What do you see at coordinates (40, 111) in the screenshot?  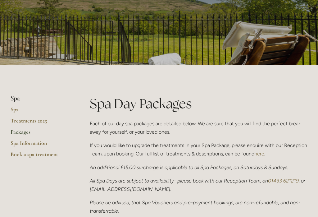 I see `a: Spa` at bounding box center [40, 111].